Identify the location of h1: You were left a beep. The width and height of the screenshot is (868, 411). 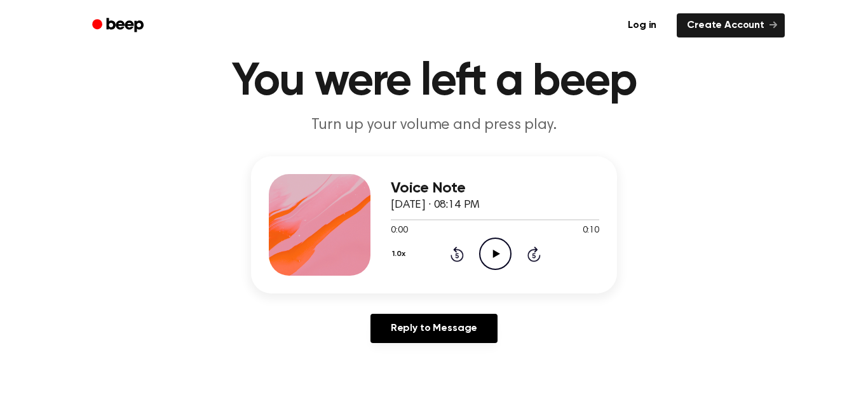
(434, 82).